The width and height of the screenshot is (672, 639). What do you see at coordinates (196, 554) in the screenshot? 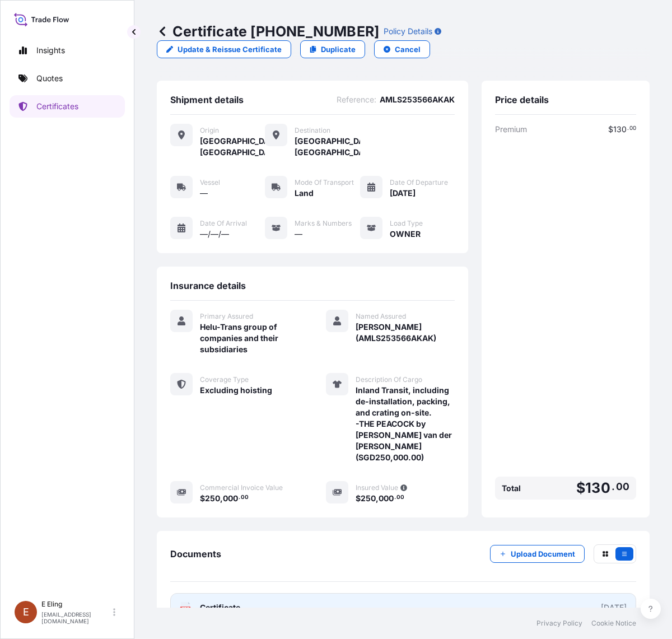
I see `span: Documents` at bounding box center [196, 554].